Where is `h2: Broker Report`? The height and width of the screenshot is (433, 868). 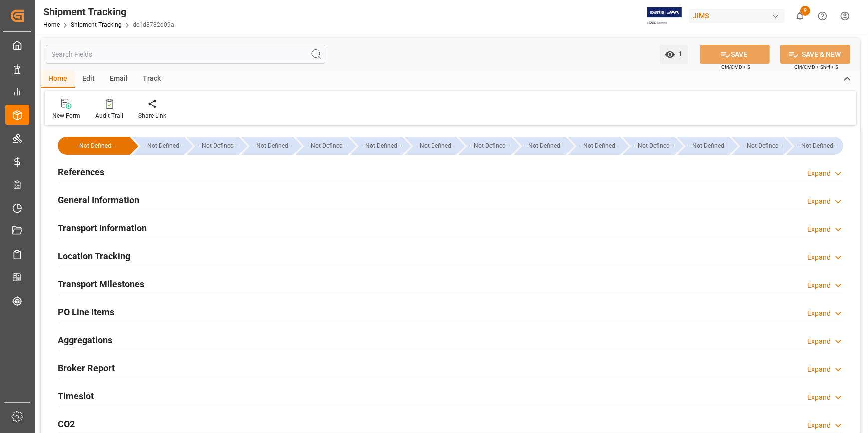
h2: Broker Report is located at coordinates (86, 367).